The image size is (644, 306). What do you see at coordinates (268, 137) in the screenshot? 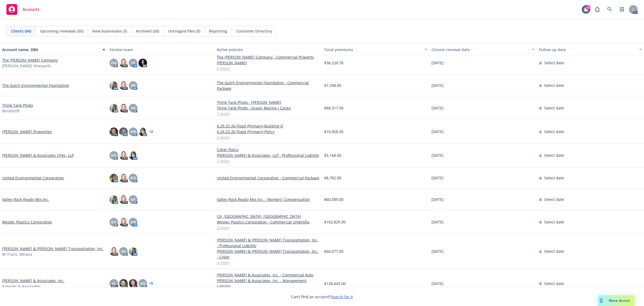
I see `a: 2 more` at bounding box center [268, 137].